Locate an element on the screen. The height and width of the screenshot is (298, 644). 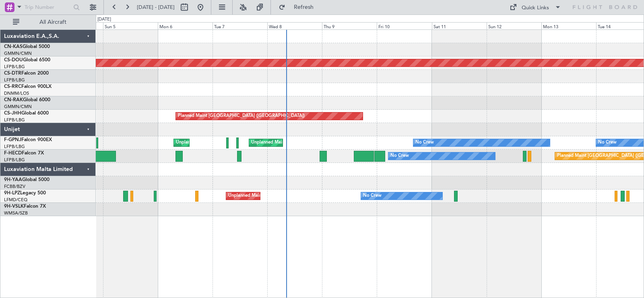
div: Thu 9 is located at coordinates (350, 26).